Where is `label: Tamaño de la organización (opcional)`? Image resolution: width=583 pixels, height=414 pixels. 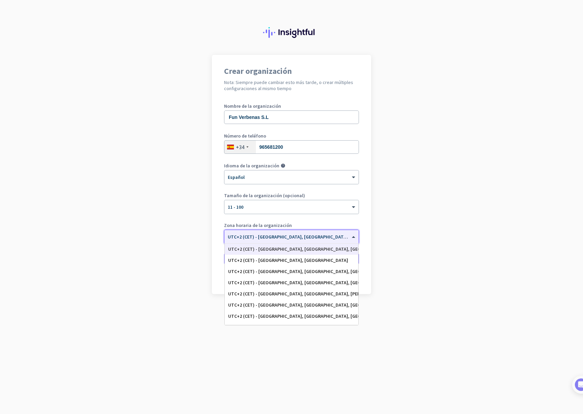 label: Tamaño de la organización (opcional) is located at coordinates (291, 195).